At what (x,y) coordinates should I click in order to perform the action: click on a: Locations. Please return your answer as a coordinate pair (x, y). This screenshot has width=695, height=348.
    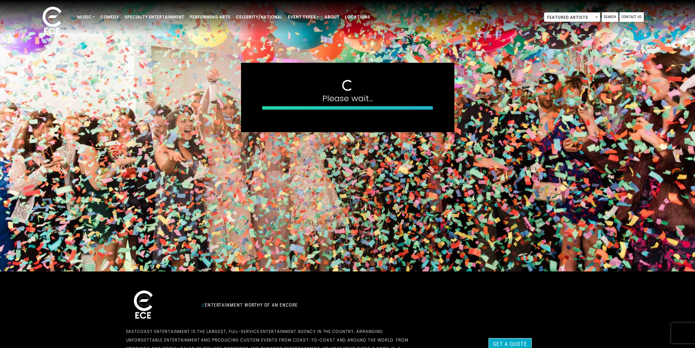
    Looking at the image, I should click on (358, 17).